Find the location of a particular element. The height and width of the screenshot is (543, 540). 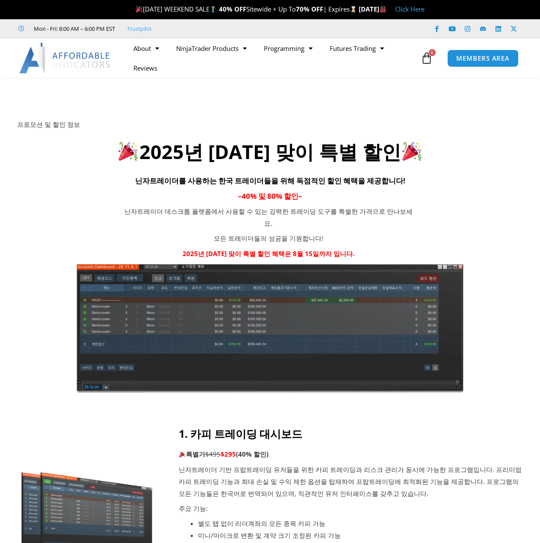

a: Click Here is located at coordinates (409, 9).